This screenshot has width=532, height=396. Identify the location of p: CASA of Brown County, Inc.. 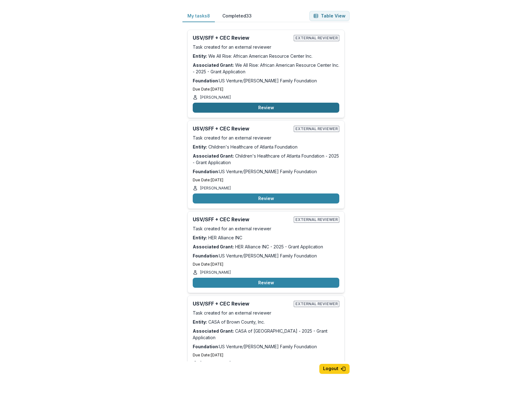
(266, 321).